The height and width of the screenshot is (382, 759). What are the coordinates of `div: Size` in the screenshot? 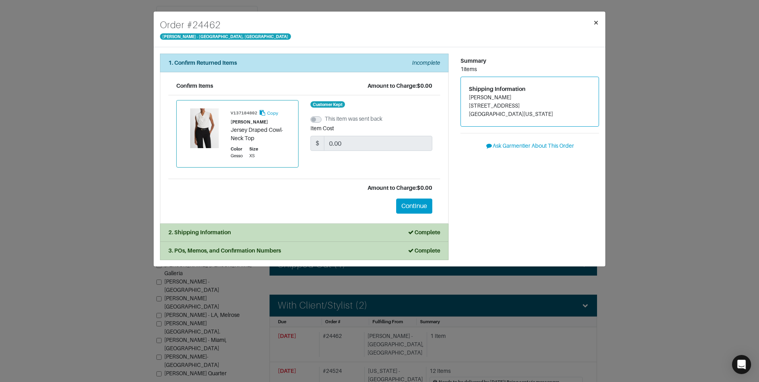 It's located at (254, 149).